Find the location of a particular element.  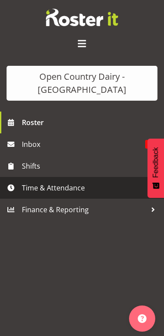

span: Finance & Reporting is located at coordinates (84, 210).